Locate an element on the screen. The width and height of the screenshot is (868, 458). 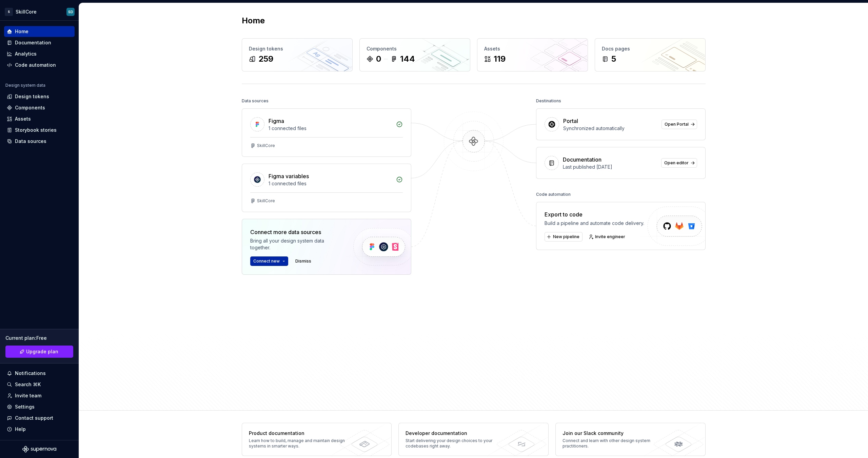
a: Figma1 connected filesSkillCore is located at coordinates (327, 132).